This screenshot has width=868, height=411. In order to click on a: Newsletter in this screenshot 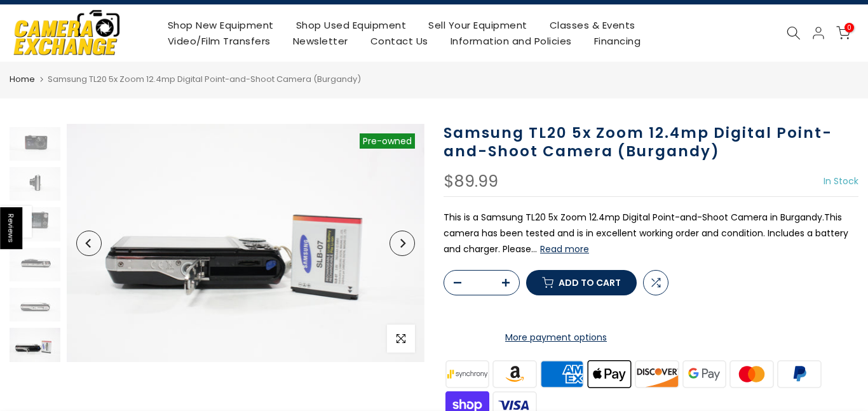, I will do `click(320, 41)`.